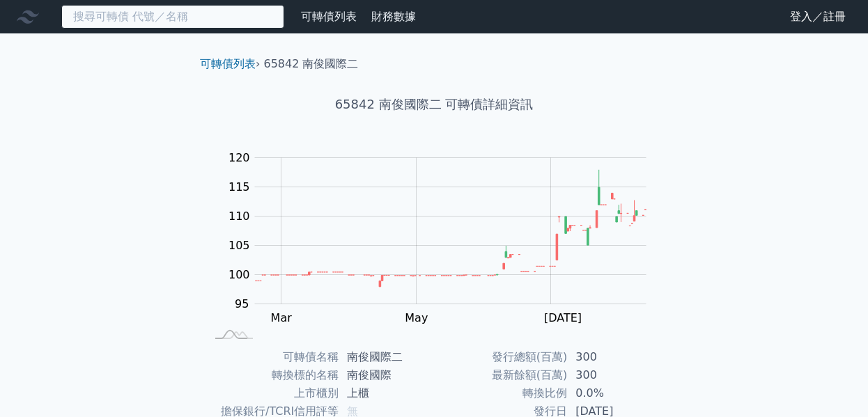  I want to click on td: 上市櫃別, so click(272, 393).